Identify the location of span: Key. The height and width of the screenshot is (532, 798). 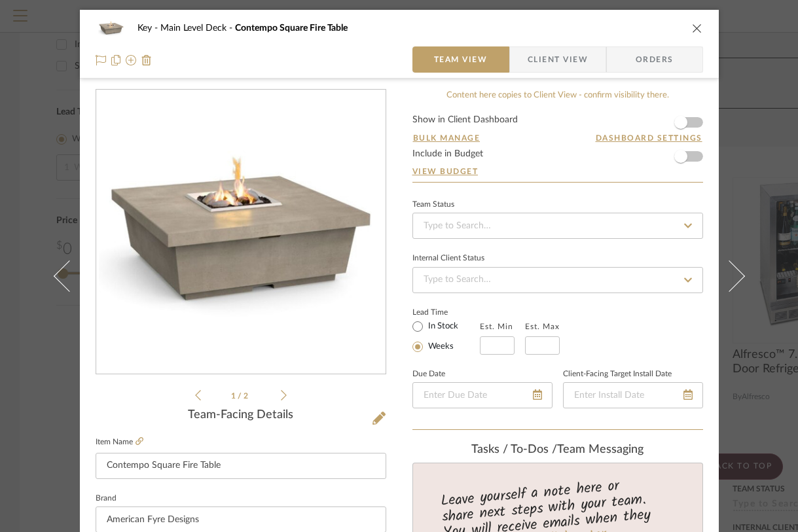
(149, 28).